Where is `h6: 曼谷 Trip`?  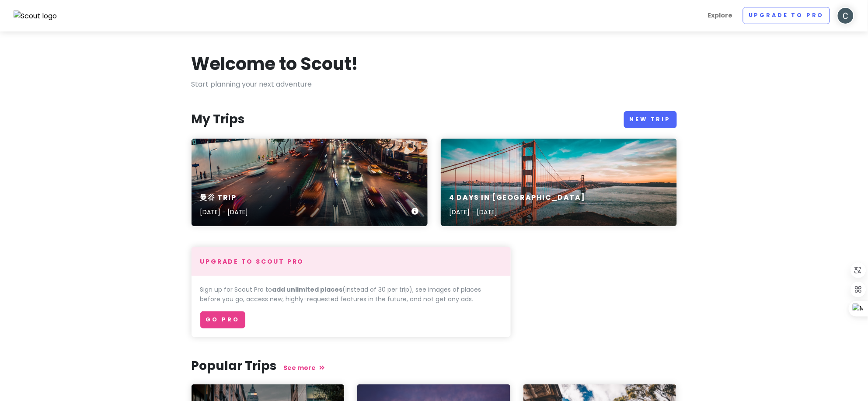
h6: 曼谷 Trip is located at coordinates (224, 198).